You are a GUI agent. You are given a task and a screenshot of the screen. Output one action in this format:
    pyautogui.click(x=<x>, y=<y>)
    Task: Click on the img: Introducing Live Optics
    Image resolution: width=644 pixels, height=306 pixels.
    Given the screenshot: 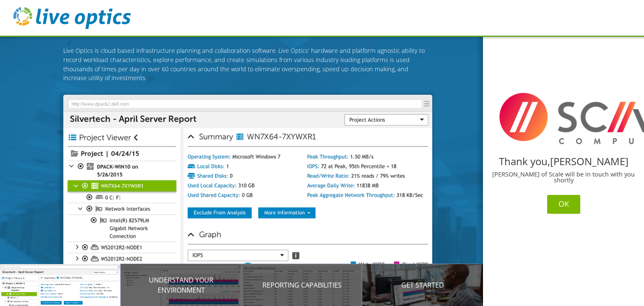 What is the action you would take?
    pyautogui.click(x=248, y=188)
    